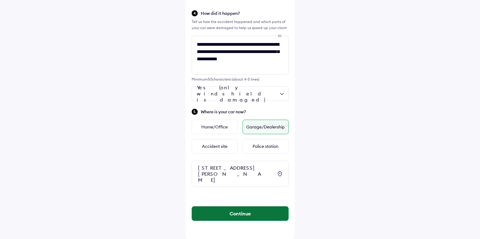 The image size is (480, 239). Describe the element at coordinates (266, 147) in the screenshot. I see `div: Police station` at that location.